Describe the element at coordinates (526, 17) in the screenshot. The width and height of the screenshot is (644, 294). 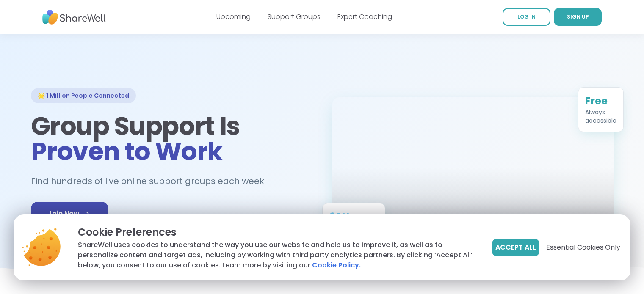
I see `a: LOG IN` at that location.